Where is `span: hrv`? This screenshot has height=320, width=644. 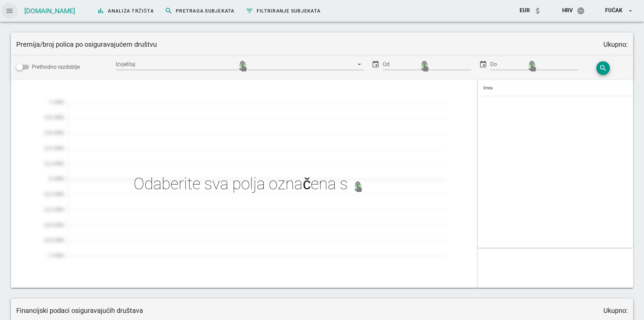
span: hrv is located at coordinates (567, 10).